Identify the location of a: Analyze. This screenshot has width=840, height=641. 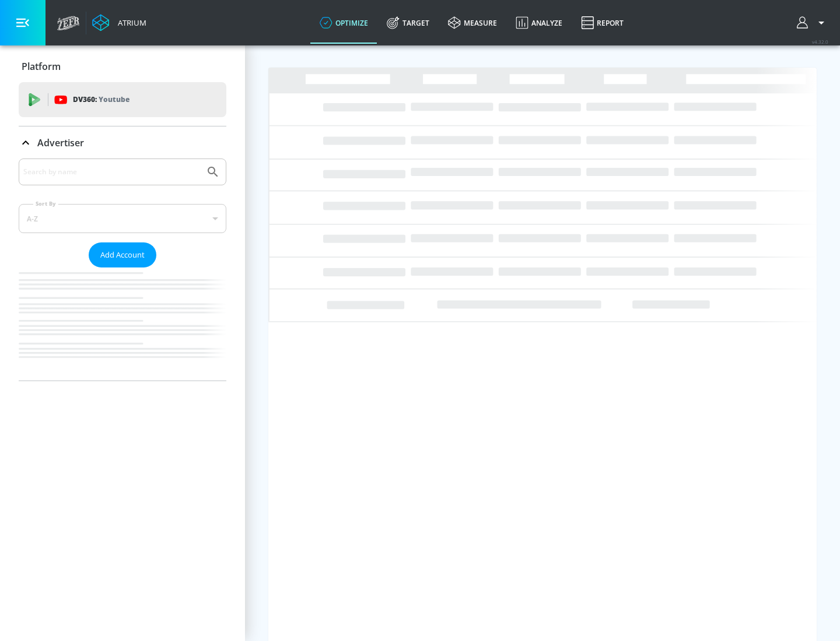
(539, 23).